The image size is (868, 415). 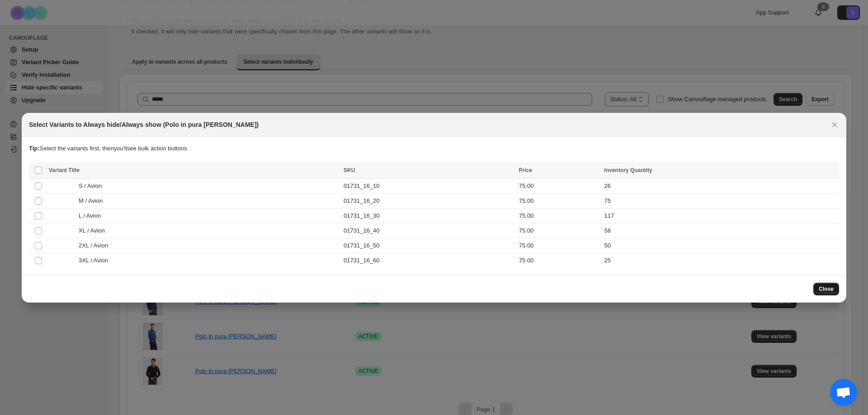 I want to click on span: Close, so click(x=826, y=289).